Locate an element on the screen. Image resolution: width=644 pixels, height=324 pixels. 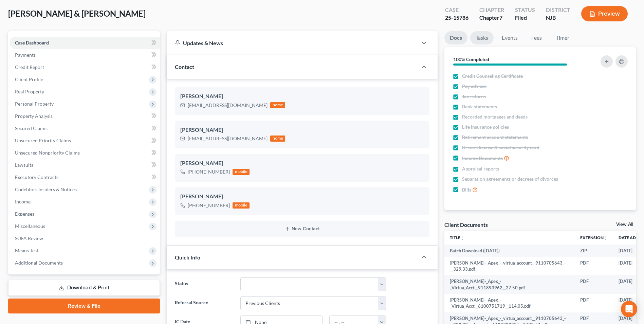
a: Tasks is located at coordinates (482, 38).